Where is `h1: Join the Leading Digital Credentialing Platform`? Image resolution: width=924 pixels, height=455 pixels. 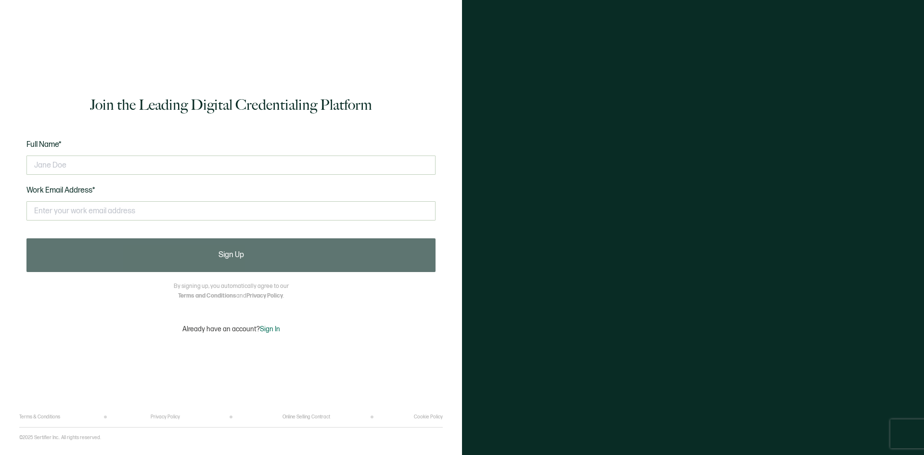
h1: Join the Leading Digital Credentialing Platform is located at coordinates (231, 105).